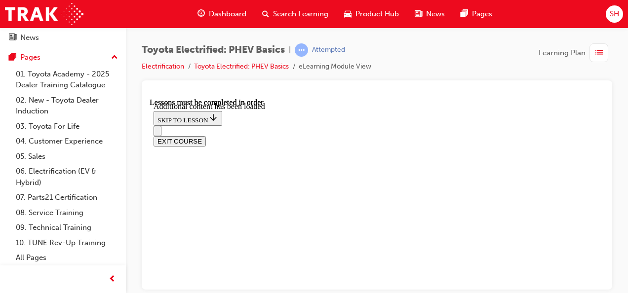 This screenshot has width=628, height=293. I want to click on button: SKIP TO LESSON, so click(38, 20).